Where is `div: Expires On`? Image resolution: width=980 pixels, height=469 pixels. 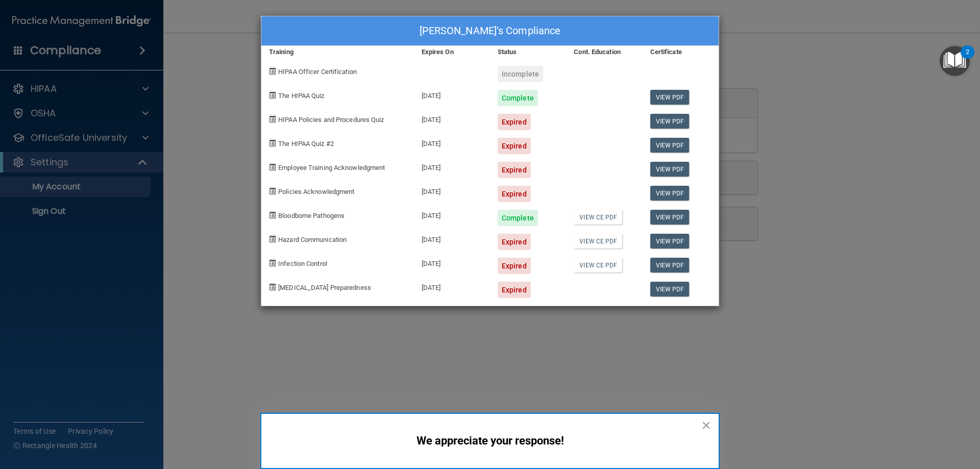 div: Expires On is located at coordinates (452, 52).